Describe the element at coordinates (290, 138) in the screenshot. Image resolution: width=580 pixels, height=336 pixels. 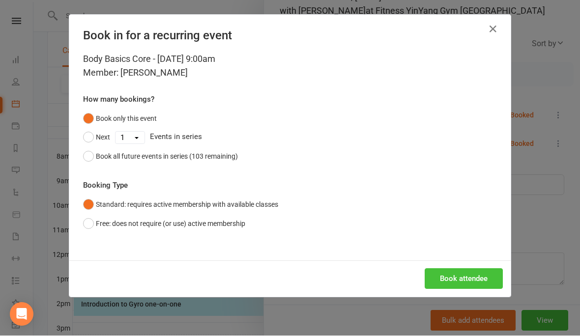
I see `div: Events in series` at that location.